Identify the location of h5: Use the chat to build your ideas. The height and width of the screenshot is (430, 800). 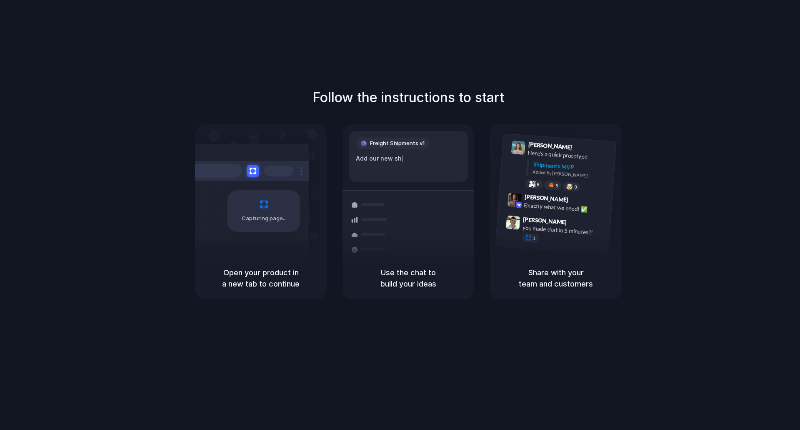
(409, 278).